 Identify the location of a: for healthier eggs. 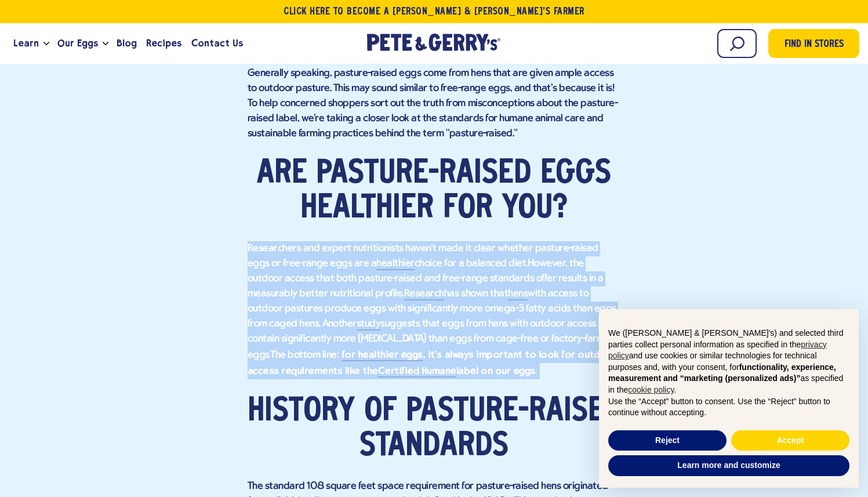
(382, 355).